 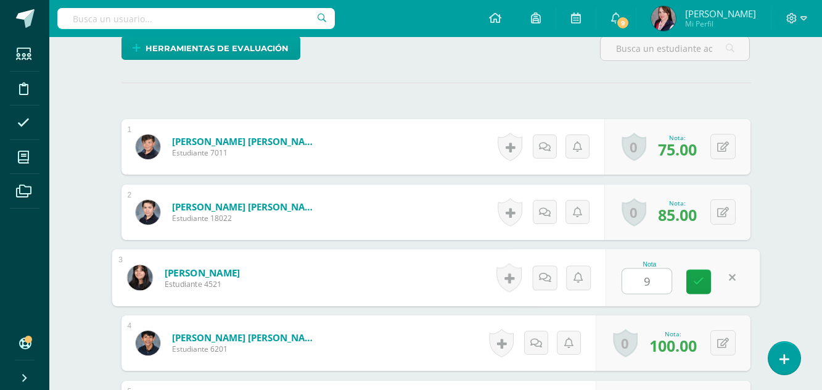 What do you see at coordinates (217, 48) in the screenshot?
I see `span: Herramientas de evaluación` at bounding box center [217, 48].